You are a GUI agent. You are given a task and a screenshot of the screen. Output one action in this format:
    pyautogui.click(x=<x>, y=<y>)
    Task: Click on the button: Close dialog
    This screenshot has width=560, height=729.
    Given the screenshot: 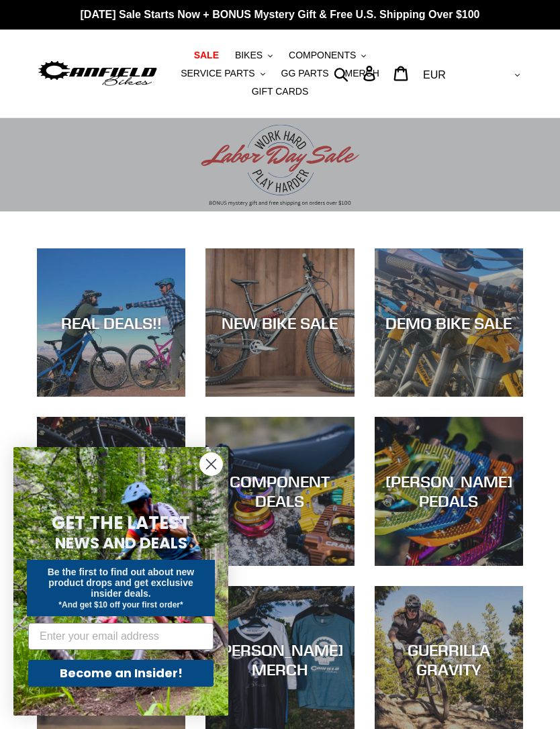 What is the action you would take?
    pyautogui.click(x=211, y=464)
    